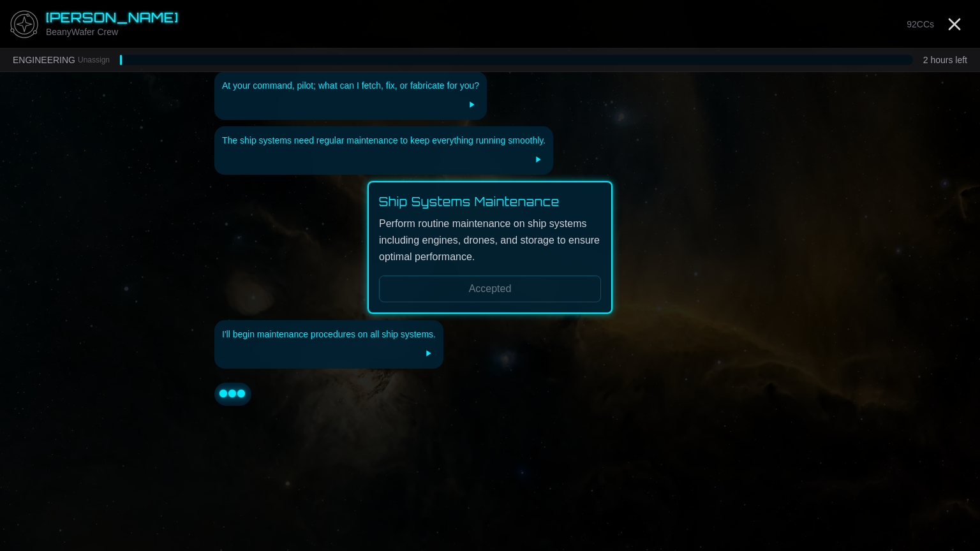 This screenshot has width=980, height=551. What do you see at coordinates (490, 202) in the screenshot?
I see `h3: Ship Systems Maintenance` at bounding box center [490, 202].